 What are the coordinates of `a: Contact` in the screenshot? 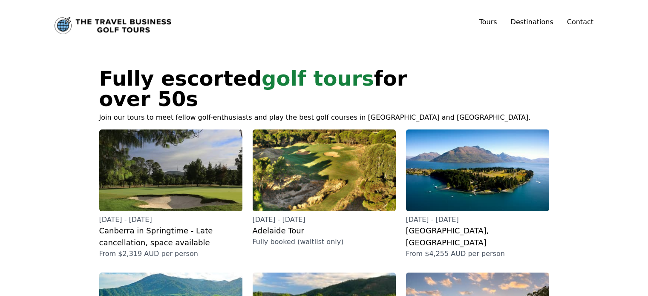 It's located at (581, 22).